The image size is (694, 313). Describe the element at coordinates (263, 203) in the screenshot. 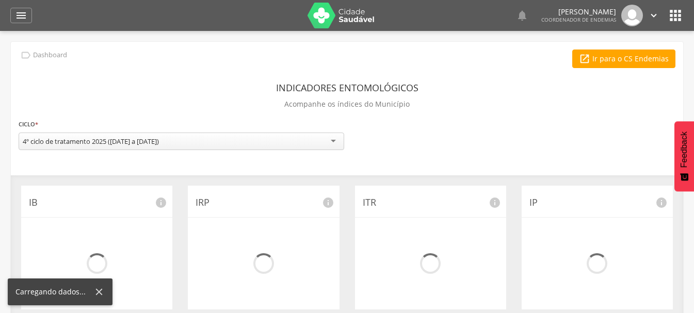

I see `p: IRP` at that location.